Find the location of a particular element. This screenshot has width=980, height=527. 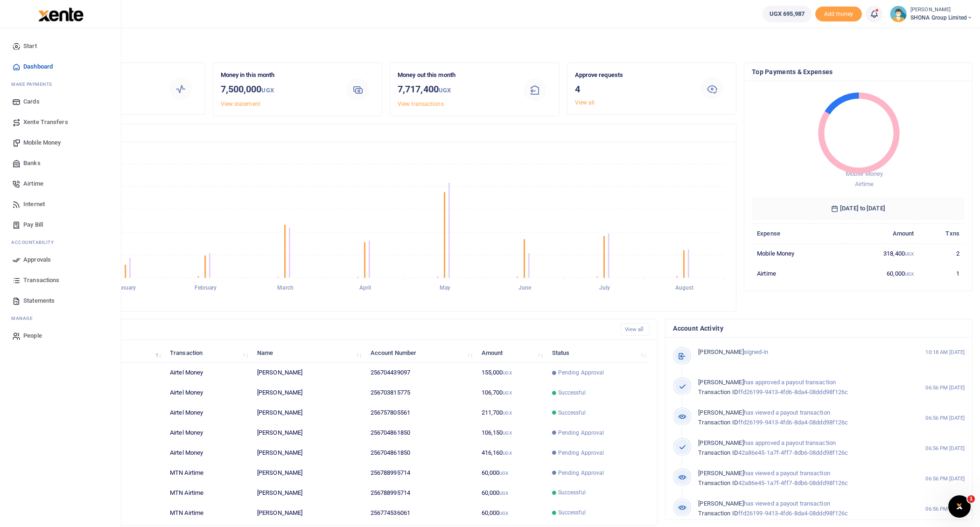

li: Toup your wallet is located at coordinates (838, 14).